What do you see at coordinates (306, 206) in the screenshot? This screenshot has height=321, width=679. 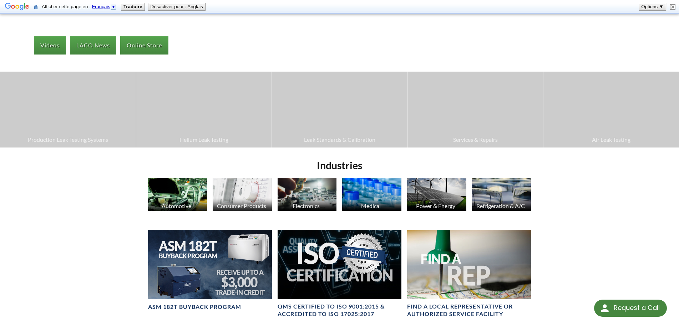 I see `div: Electronics` at bounding box center [306, 206].